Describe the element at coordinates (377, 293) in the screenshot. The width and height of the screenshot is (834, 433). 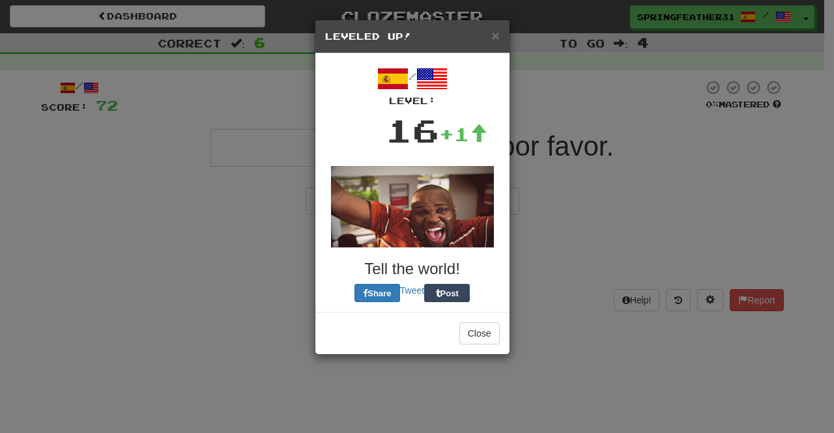
I see `button: Share` at that location.